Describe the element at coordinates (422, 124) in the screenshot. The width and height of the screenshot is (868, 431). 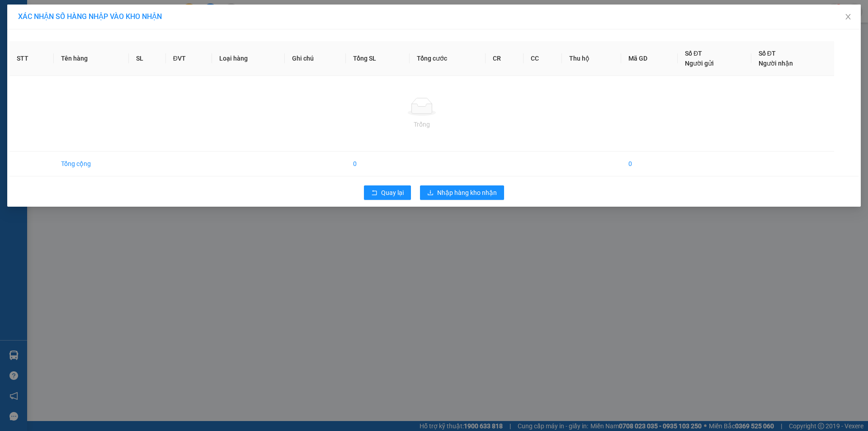
I see `div: Trống` at that location.